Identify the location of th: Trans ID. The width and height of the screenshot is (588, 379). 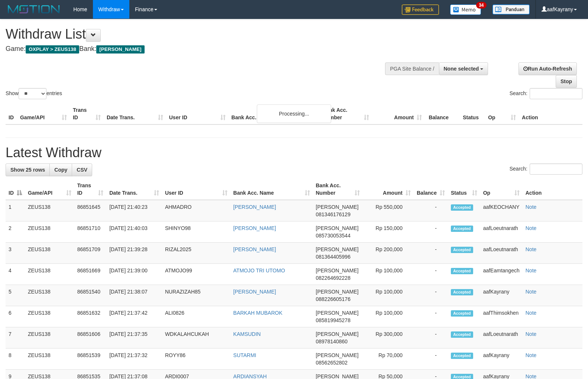
(87, 114).